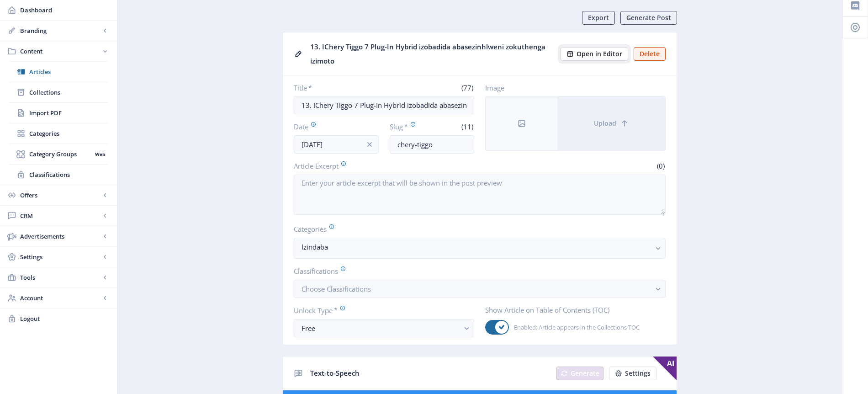  What do you see at coordinates (59, 174) in the screenshot?
I see `a: Classifications` at bounding box center [59, 174].